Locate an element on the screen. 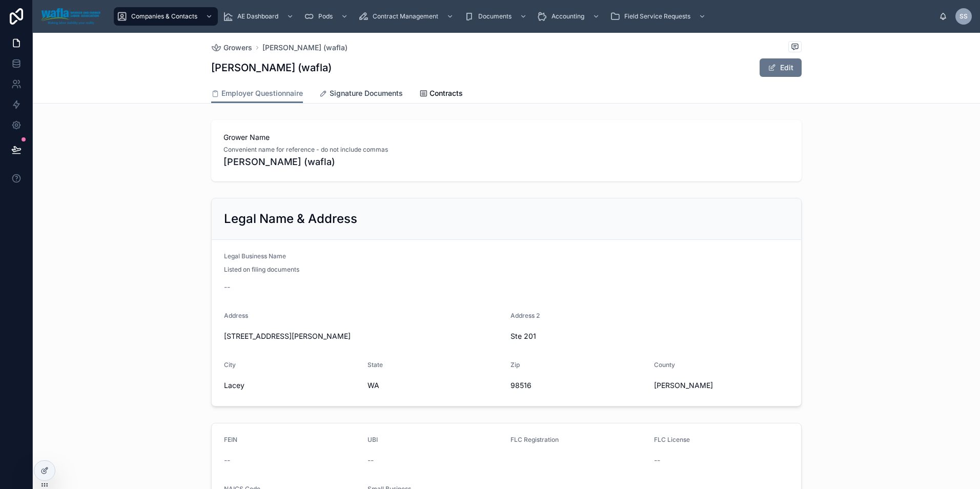  span: Legal Business Name is located at coordinates (255, 256).